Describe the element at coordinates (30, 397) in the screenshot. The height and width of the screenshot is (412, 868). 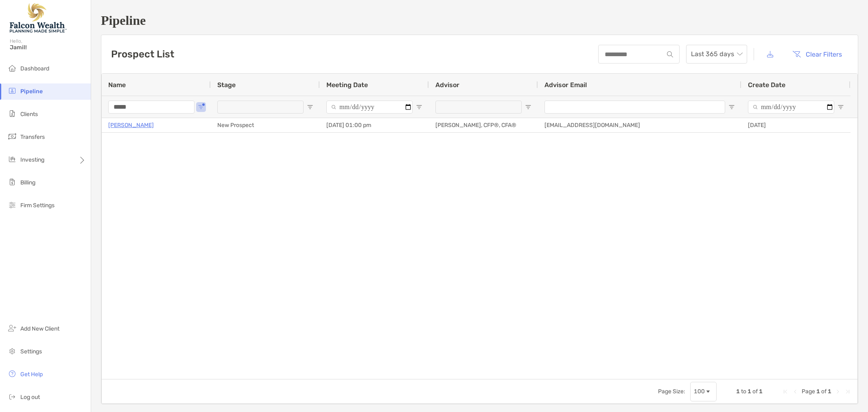
I see `span: Log out` at that location.